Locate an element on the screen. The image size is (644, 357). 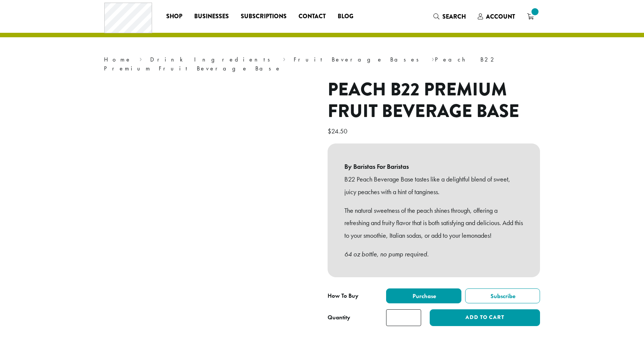
span: Blog is located at coordinates (346, 16).